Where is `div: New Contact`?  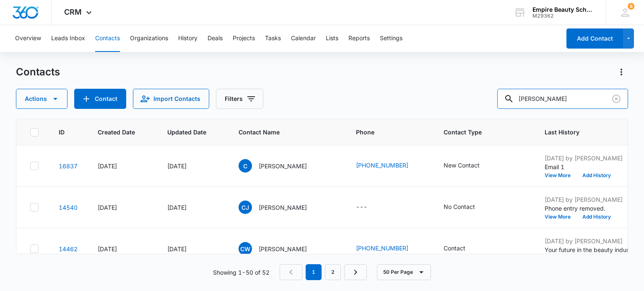
div: New Contact is located at coordinates (462, 165).